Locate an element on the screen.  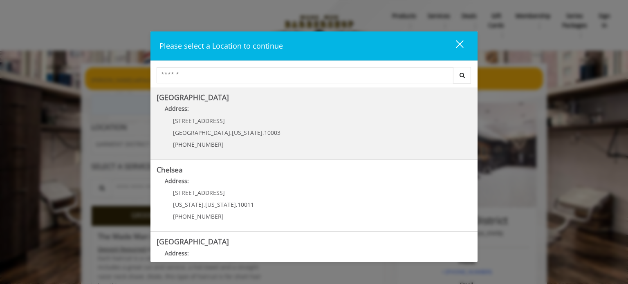
div: Center Select is located at coordinates (314, 77).